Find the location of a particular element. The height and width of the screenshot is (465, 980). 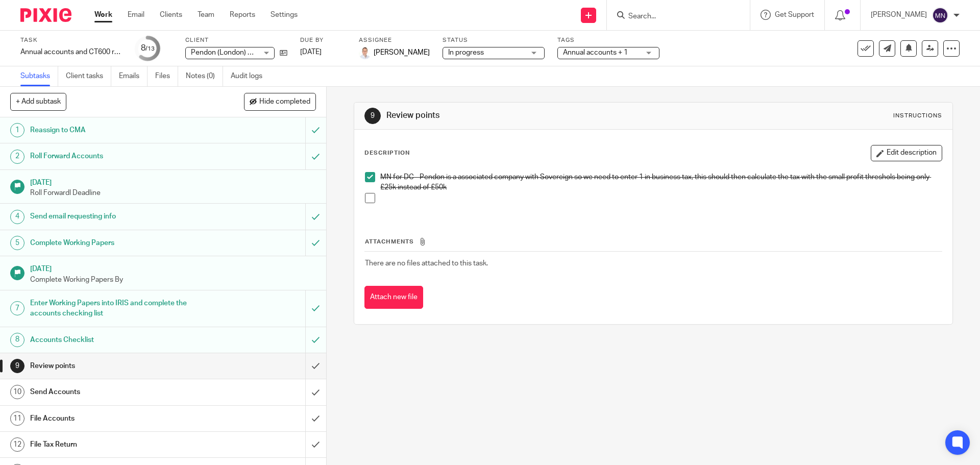

h1: Complete Working Papers is located at coordinates (118, 243).